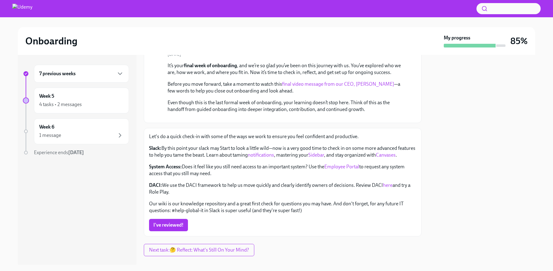  I want to click on h6: Week 6, so click(47, 127).